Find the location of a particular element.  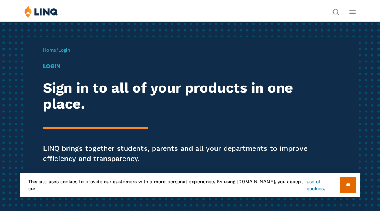

button: Open Main Menu is located at coordinates (352, 12).